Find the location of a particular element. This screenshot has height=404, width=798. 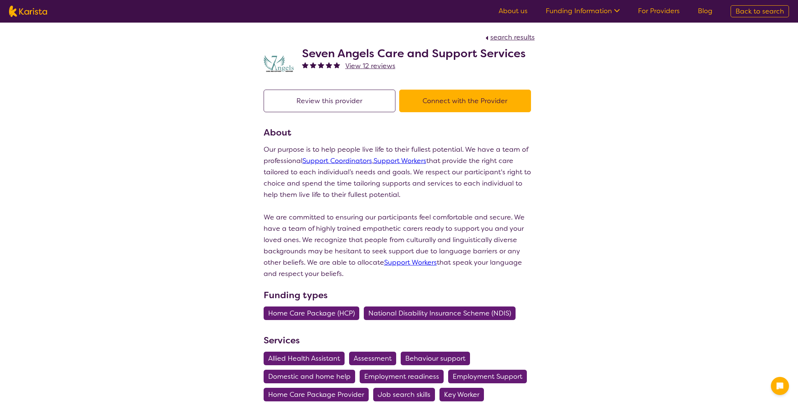

a: Employment Support is located at coordinates (490, 377).